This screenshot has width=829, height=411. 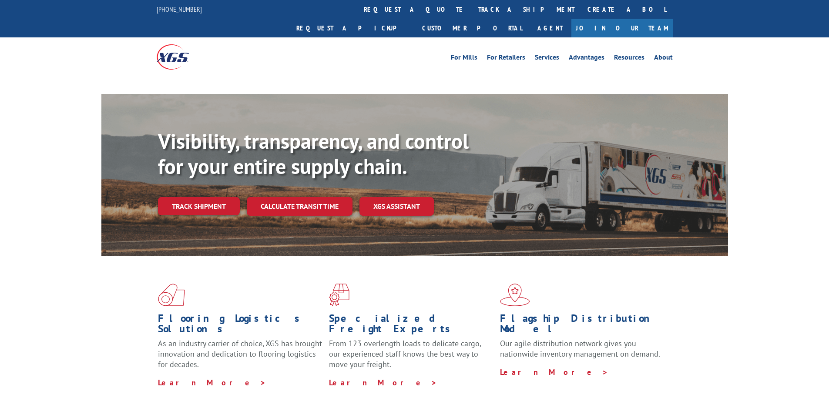 What do you see at coordinates (587, 59) in the screenshot?
I see `a: Advantages` at bounding box center [587, 59].